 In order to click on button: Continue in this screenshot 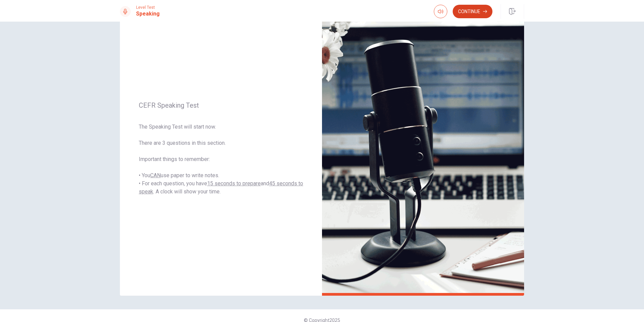, I will do `click(472, 12)`.